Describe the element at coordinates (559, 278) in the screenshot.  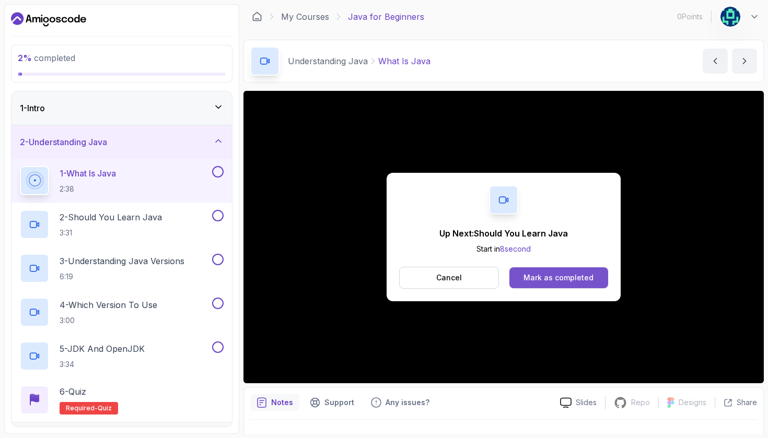
I see `button: Mark as completed` at that location.